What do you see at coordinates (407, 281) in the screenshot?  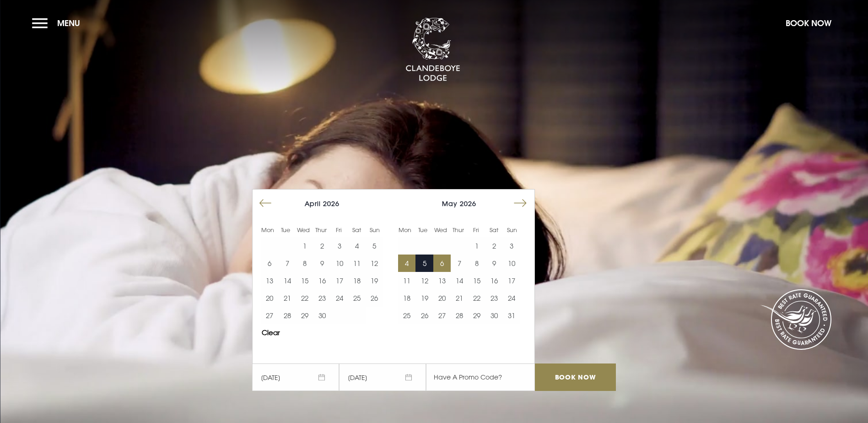 I see `td: Choose Monday, May 11, 2026 as your end date.` at bounding box center [407, 281].